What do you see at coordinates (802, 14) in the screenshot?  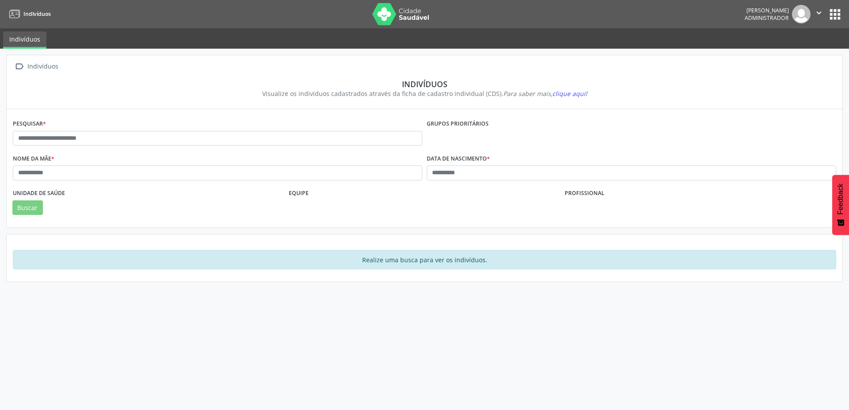 I see `img: img` at bounding box center [802, 14].